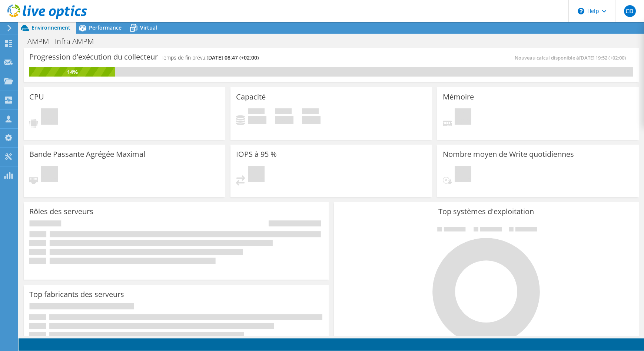  I want to click on h3: IOPS à 95 %, so click(256, 154).